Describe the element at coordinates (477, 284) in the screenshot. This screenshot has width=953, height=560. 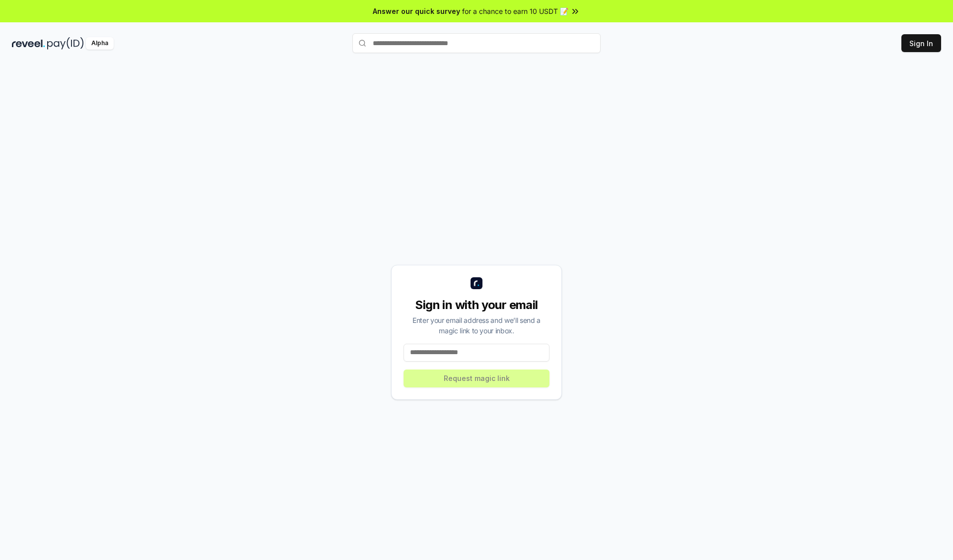
I see `img: logo_small` at that location.